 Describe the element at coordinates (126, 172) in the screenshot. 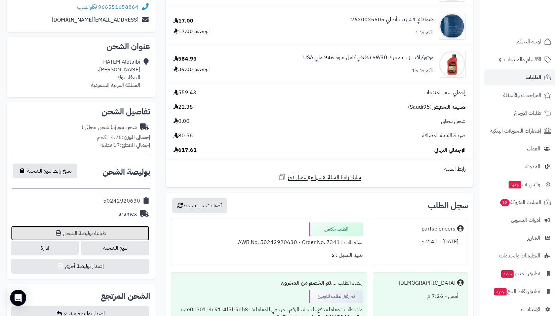

I see `h2: بوليصة الشحن` at that location.